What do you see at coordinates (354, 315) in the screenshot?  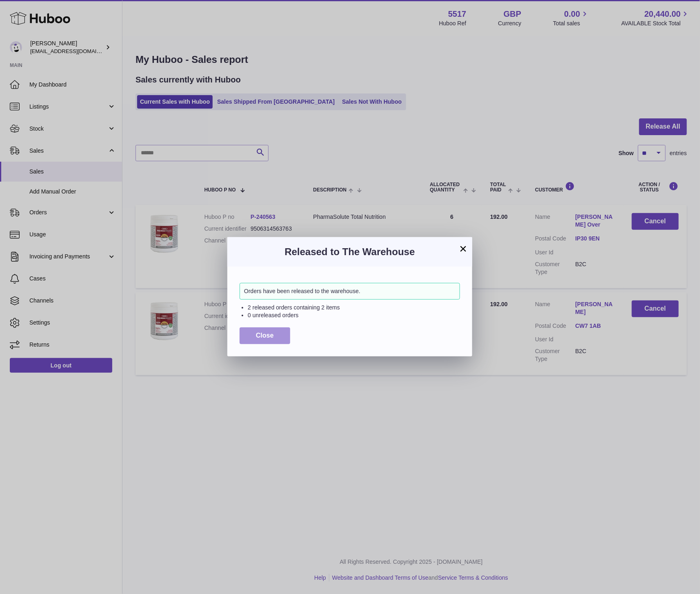 I see `li: 0 unreleased orders` at bounding box center [354, 315].